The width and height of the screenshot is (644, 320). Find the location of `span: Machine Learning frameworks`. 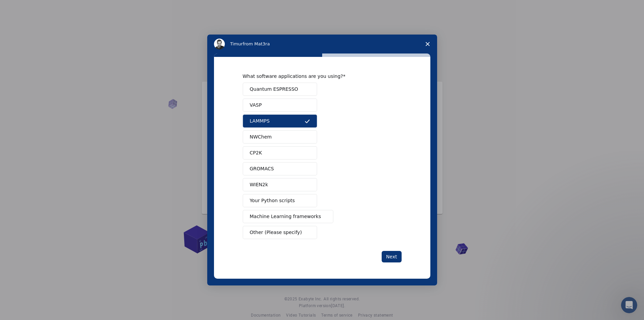

span: Machine Learning frameworks is located at coordinates (285, 217).